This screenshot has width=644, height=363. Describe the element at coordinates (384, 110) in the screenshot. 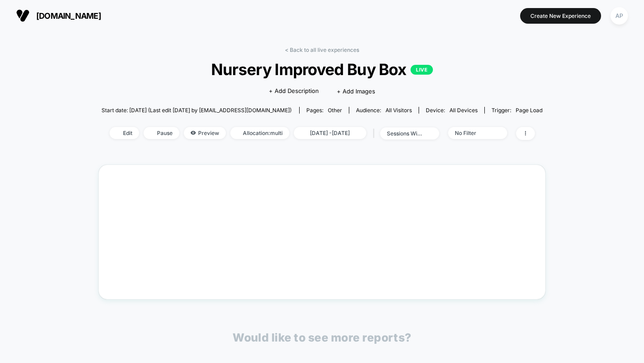

I see `div: Audience:` at that location.